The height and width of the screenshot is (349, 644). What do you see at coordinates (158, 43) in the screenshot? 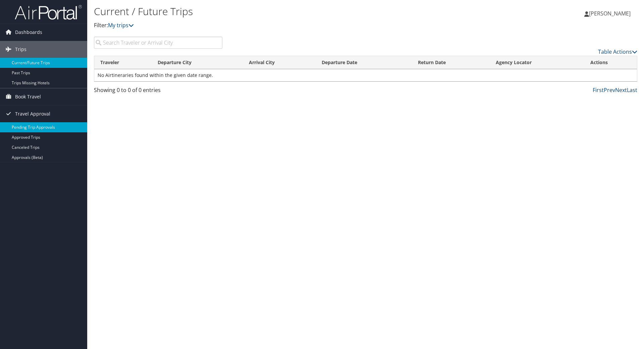
I see `input: Search Traveler or Arrival City` at bounding box center [158, 43].